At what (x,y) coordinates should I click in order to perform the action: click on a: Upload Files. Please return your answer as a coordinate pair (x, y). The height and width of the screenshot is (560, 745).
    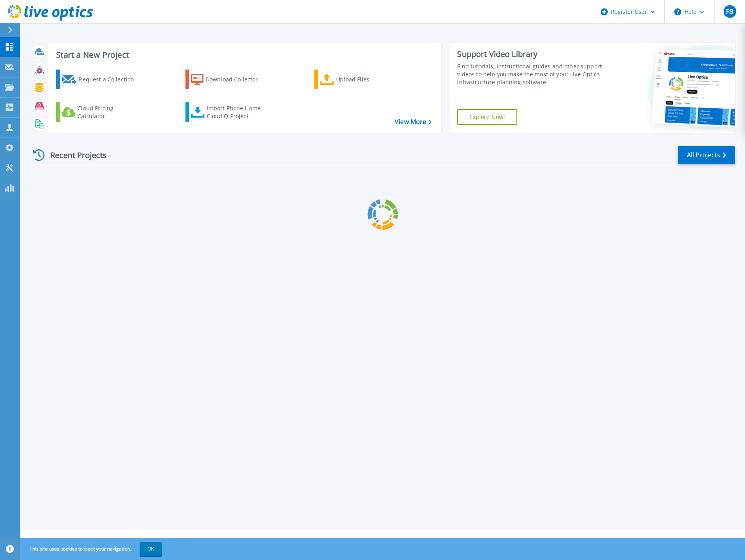
    Looking at the image, I should click on (358, 79).